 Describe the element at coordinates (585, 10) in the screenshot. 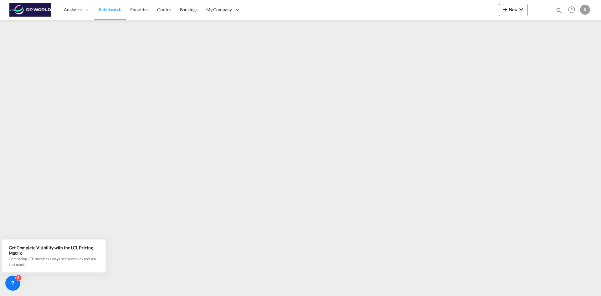

I see `div: R` at that location.